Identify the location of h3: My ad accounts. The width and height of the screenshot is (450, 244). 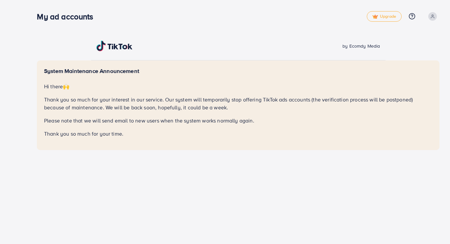
(67, 16).